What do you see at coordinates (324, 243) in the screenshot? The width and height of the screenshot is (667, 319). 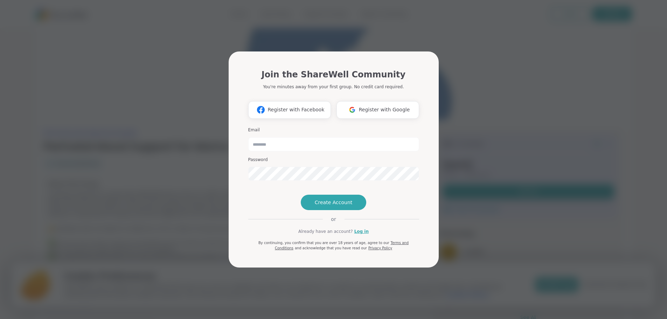 I see `span: By continuing, you confirm that you are over 18 years of age, agree to our` at bounding box center [324, 243].